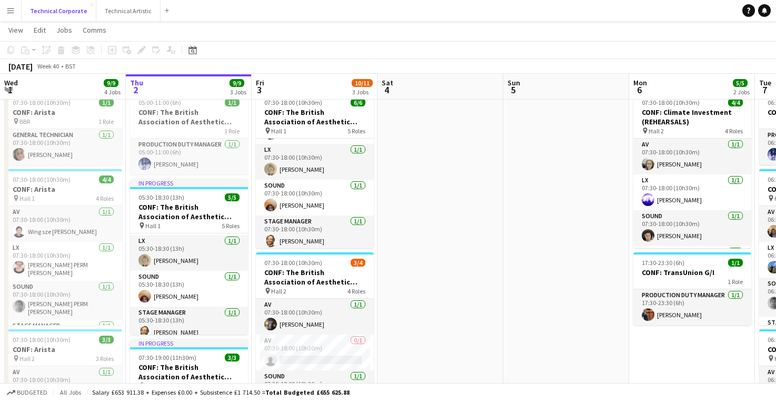 The width and height of the screenshot is (776, 401). What do you see at coordinates (71, 66) in the screenshot?
I see `div: BST` at bounding box center [71, 66].